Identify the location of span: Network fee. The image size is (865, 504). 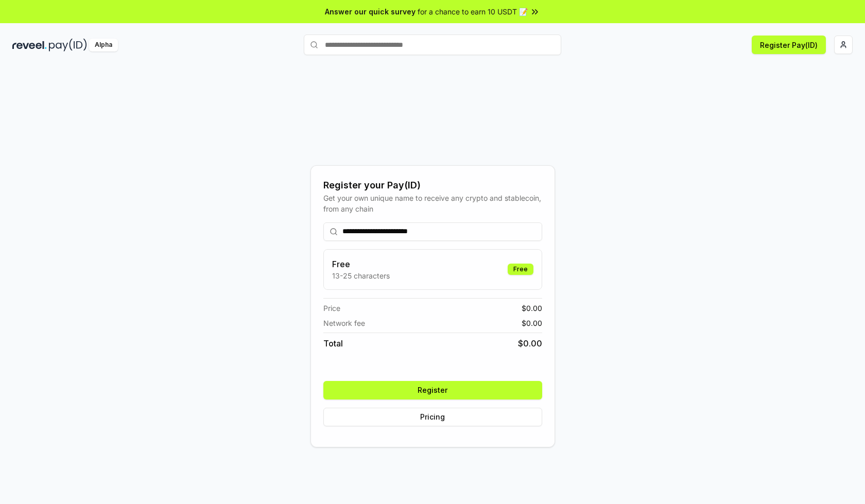
(344, 323).